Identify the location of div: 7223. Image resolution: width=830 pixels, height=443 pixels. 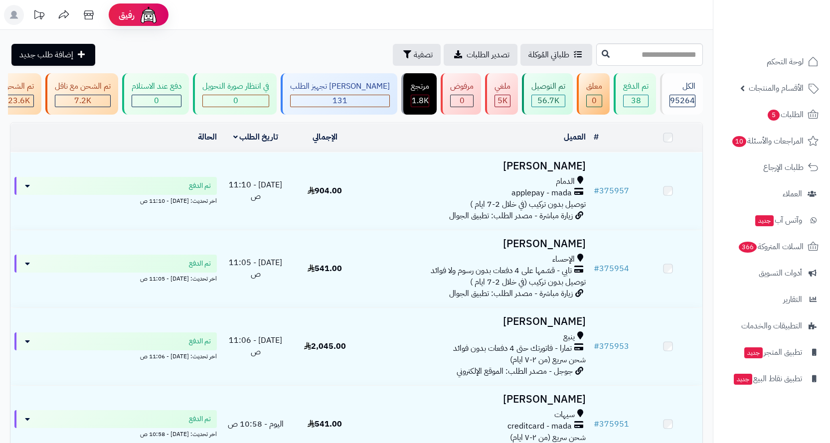
(83, 101).